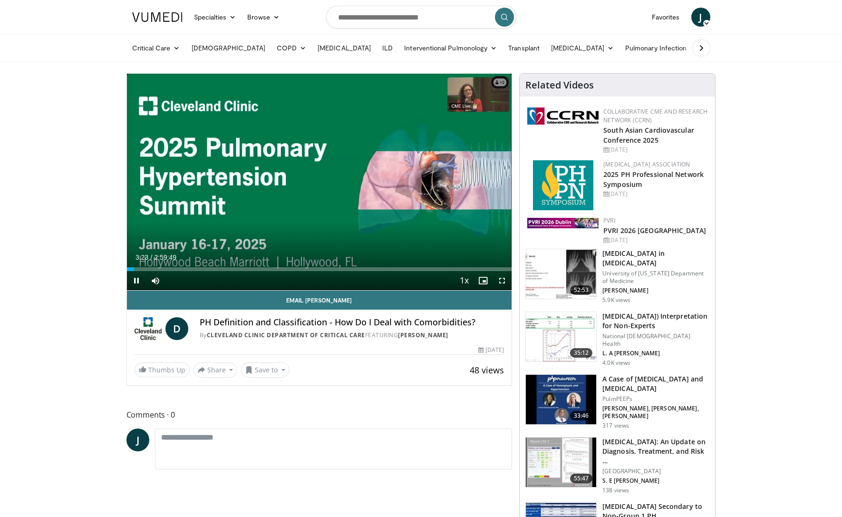 The width and height of the screenshot is (842, 517). Describe the element at coordinates (156, 48) in the screenshot. I see `a: Critical Care` at that location.